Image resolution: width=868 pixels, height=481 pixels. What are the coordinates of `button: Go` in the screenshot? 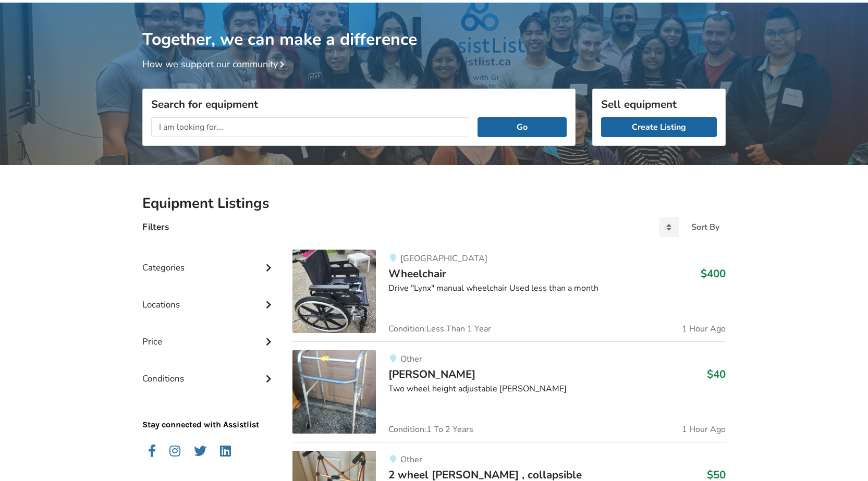 It's located at (522, 127).